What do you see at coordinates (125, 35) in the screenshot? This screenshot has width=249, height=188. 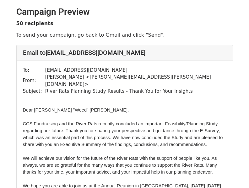 I see `p: To send your campaign, go back to Gmail and click "Send".` at bounding box center [125, 35].